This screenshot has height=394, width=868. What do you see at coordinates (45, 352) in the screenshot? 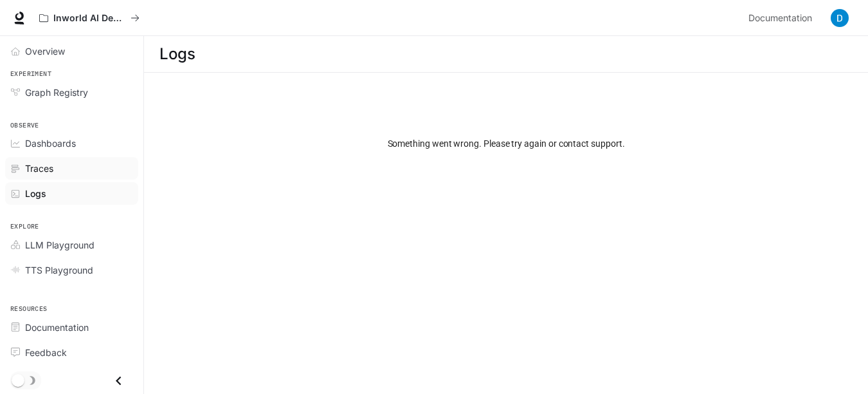
I see `span: Feedback` at bounding box center [45, 352].